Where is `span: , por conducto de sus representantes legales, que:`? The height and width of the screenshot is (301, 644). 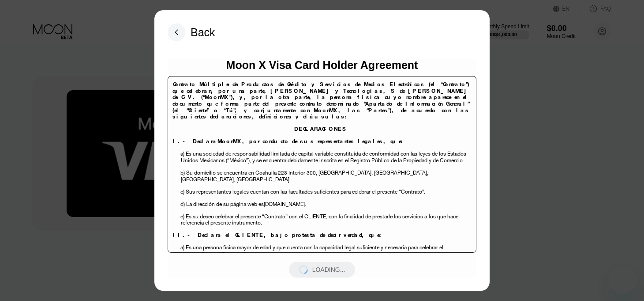 span: , por conducto de sus representantes legales, que: is located at coordinates (324, 141).